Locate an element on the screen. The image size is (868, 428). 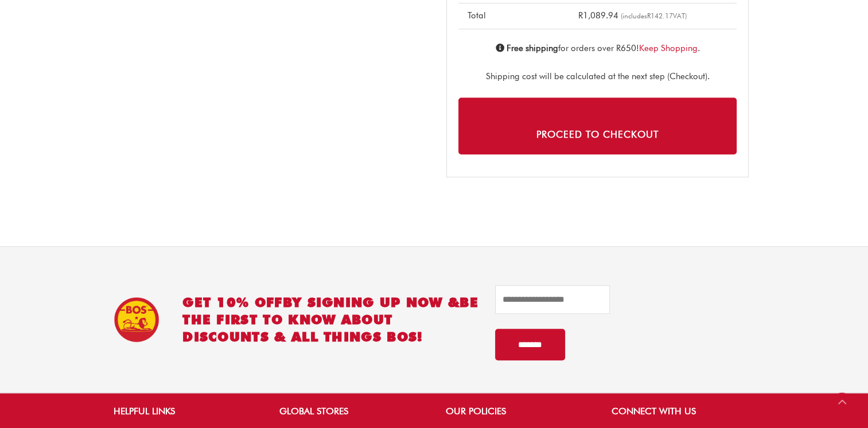
h2: GET 10% OFF be the first to know about discounts & all things BOS! is located at coordinates (331, 319).